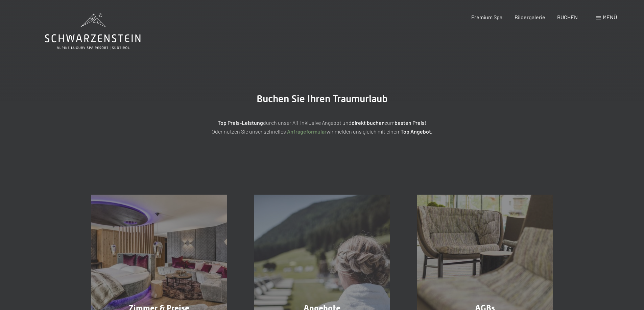 The width and height of the screenshot is (644, 310). Describe the element at coordinates (306, 131) in the screenshot. I see `a: Anfrageformular` at that location.